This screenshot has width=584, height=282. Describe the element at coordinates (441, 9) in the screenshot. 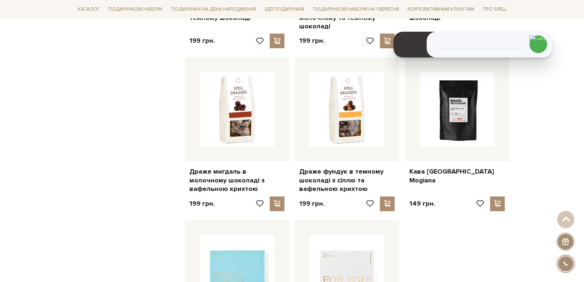

I see `a: Корпоративним клієнтам` at that location.